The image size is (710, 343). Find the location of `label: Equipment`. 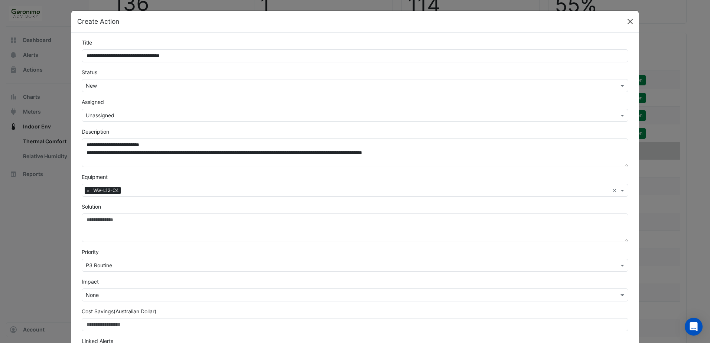

label: Equipment is located at coordinates (95, 177).